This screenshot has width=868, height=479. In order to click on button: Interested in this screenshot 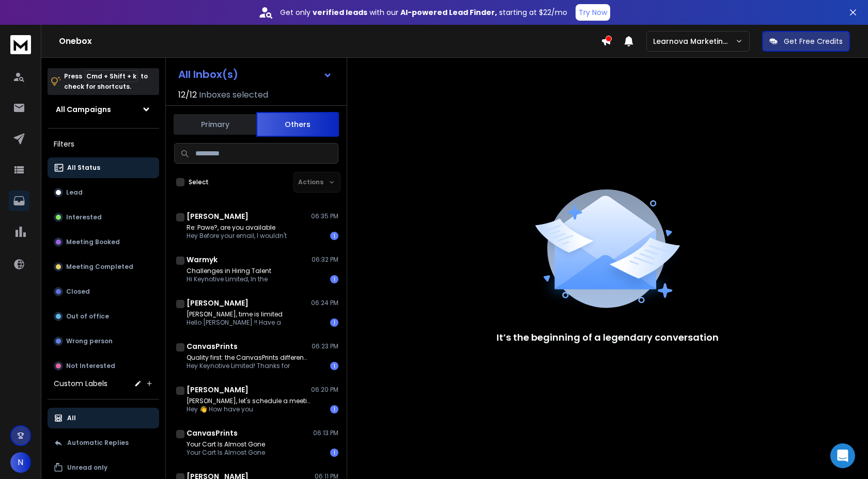, I will do `click(103, 217)`.